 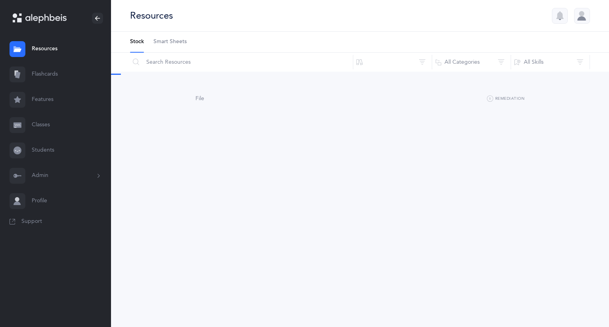 I want to click on button: All Categories, so click(x=471, y=62).